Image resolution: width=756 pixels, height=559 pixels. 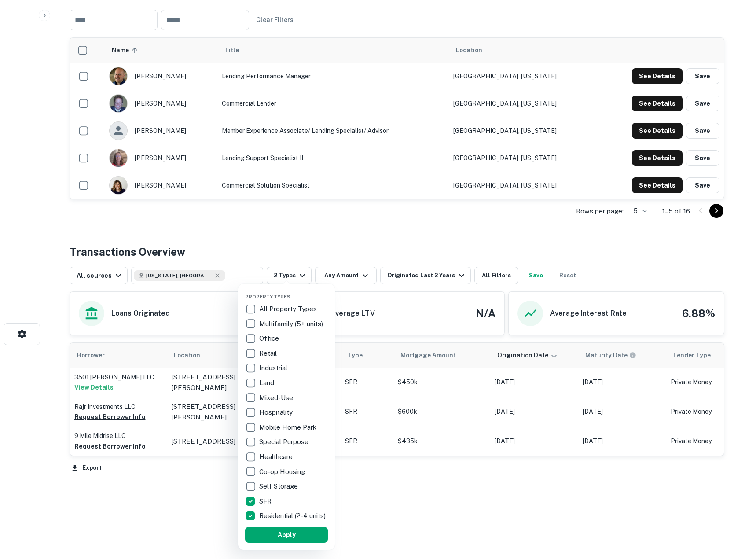 I want to click on span: Property Types, so click(x=267, y=297).